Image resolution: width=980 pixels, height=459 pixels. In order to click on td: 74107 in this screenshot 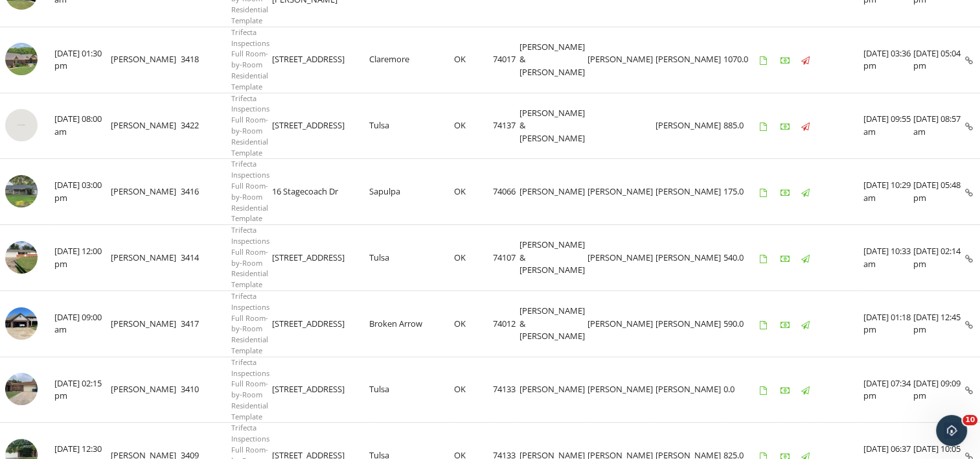, I will do `click(506, 258)`.